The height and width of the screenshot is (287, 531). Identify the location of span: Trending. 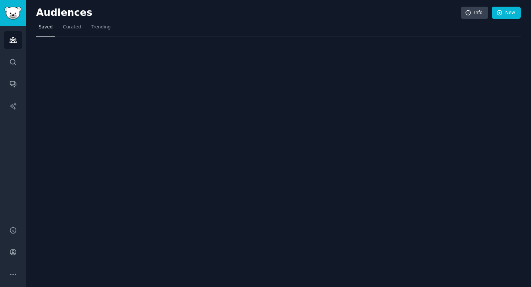
(101, 27).